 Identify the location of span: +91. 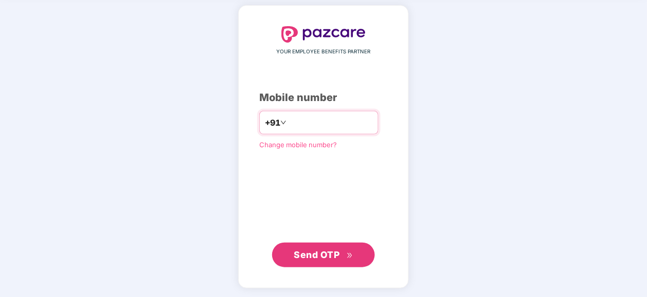
(273, 123).